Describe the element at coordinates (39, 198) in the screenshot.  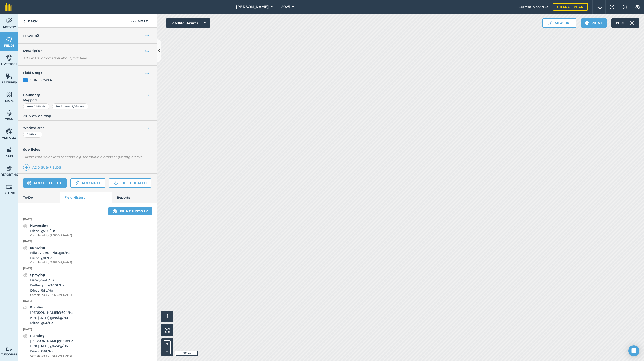
I see `a: To-Do` at that location.